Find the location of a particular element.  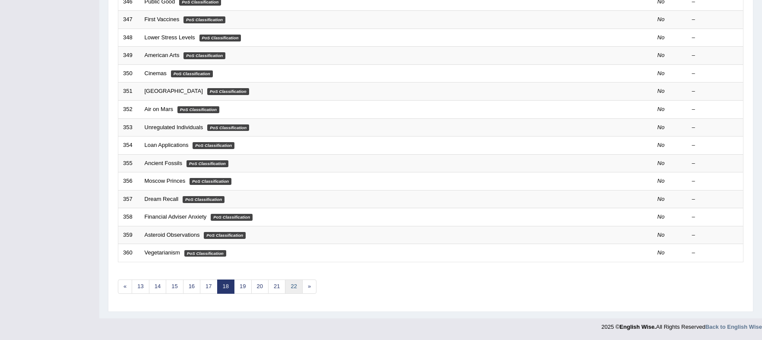

a: 19 is located at coordinates (243, 286).